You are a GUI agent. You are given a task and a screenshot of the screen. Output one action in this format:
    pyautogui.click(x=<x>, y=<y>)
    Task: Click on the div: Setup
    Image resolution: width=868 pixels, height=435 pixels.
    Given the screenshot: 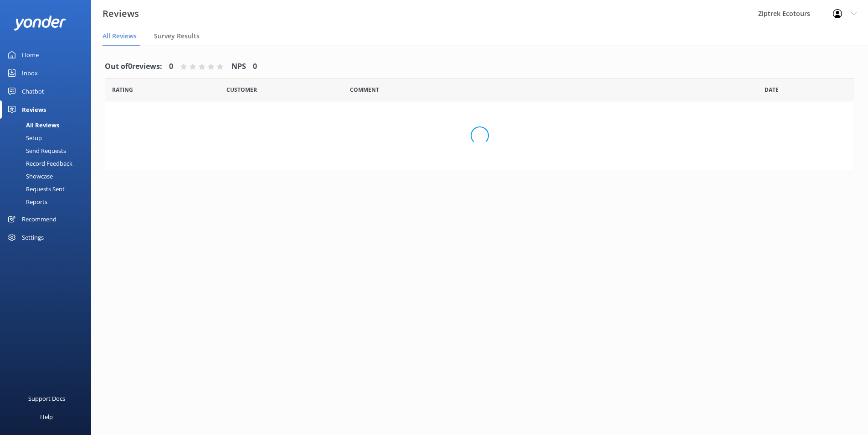 What is the action you would take?
    pyautogui.click(x=24, y=138)
    